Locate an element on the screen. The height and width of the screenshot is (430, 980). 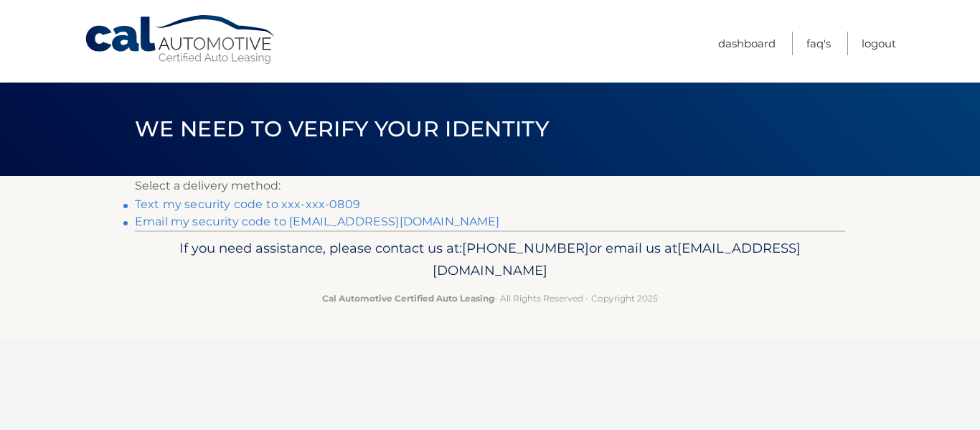
p: If you need assistance, please contact us at: or email us at is located at coordinates (490, 260).